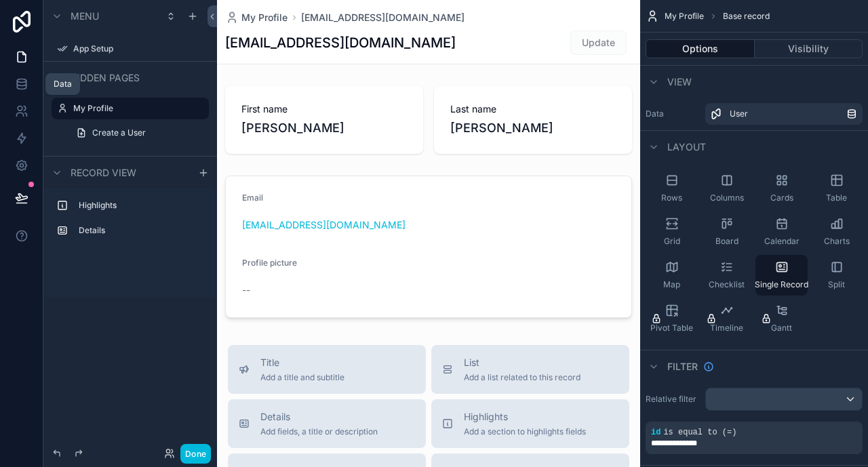 This screenshot has height=467, width=868. What do you see at coordinates (683, 367) in the screenshot?
I see `span: Filter` at bounding box center [683, 367].